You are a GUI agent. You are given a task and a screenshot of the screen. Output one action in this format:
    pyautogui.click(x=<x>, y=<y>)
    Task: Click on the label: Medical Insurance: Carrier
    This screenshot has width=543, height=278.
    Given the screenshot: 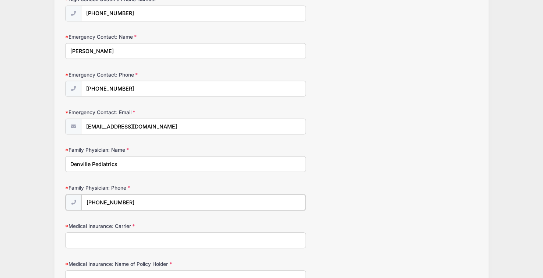 What is the action you would take?
    pyautogui.click(x=134, y=226)
    